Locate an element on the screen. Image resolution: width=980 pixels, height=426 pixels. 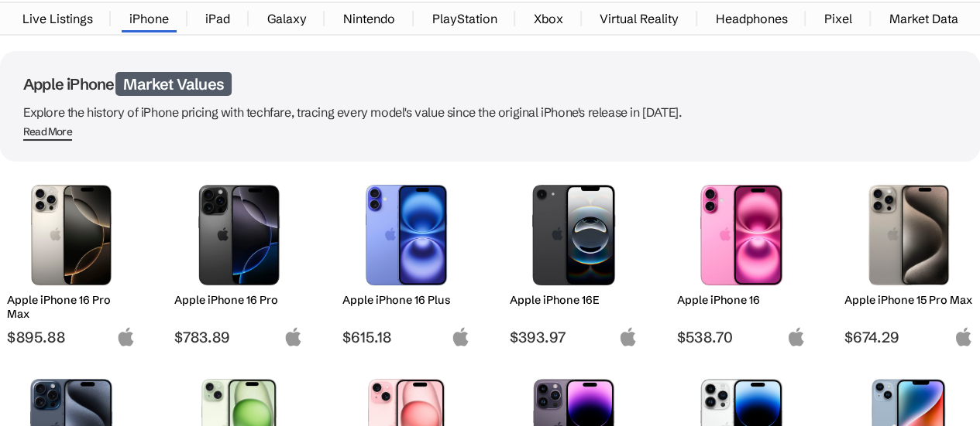
a: iPhone 16 Pro Apple iPhone 16 Pro $783.89 apple-logo is located at coordinates (238, 262).